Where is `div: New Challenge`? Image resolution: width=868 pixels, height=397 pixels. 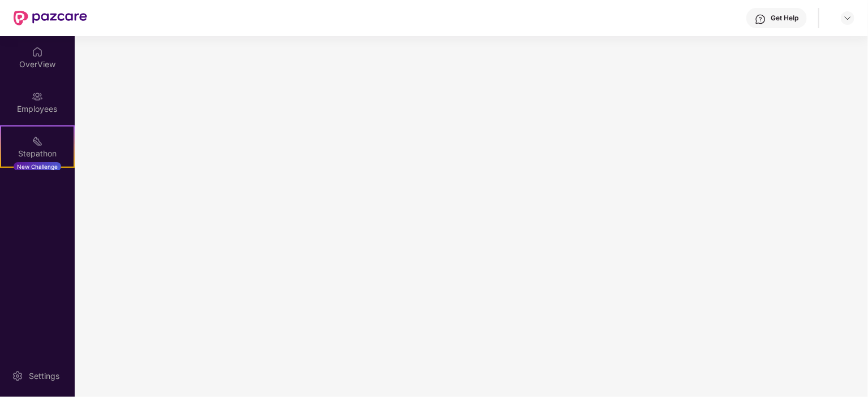
div: New Challenge is located at coordinates (37, 167).